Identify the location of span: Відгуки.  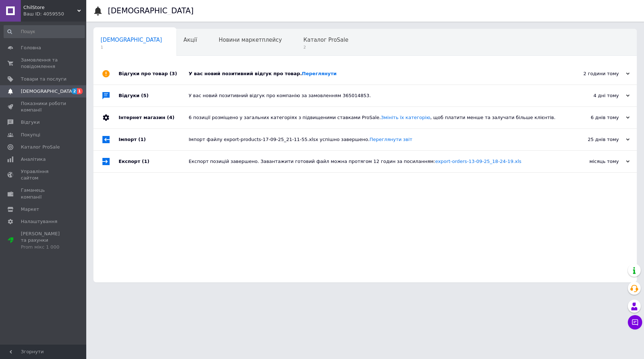
(30, 122).